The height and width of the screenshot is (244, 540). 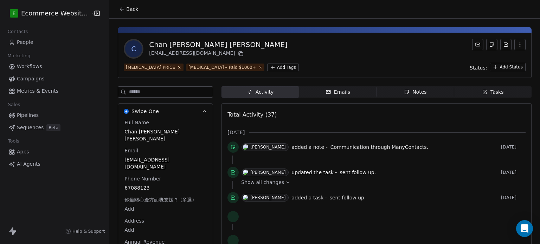 What do you see at coordinates (283, 67) in the screenshot?
I see `button: Add Tags` at bounding box center [283, 67].